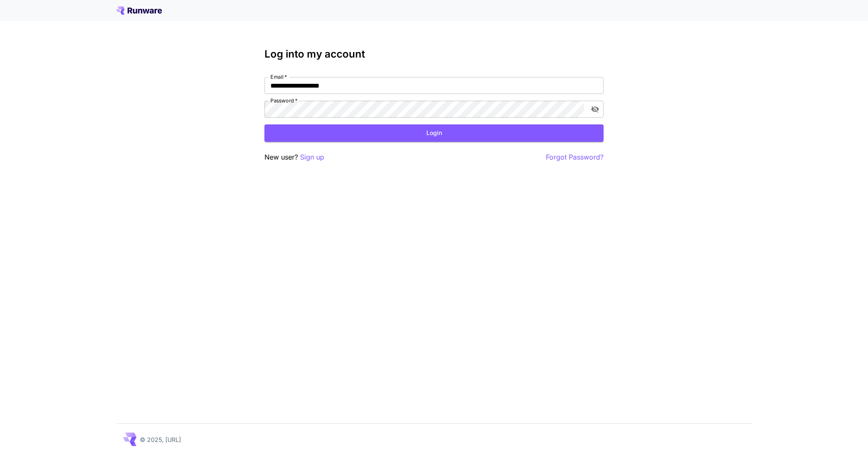 This screenshot has width=868, height=455. Describe the element at coordinates (575, 157) in the screenshot. I see `p: Forgot Password?` at that location.